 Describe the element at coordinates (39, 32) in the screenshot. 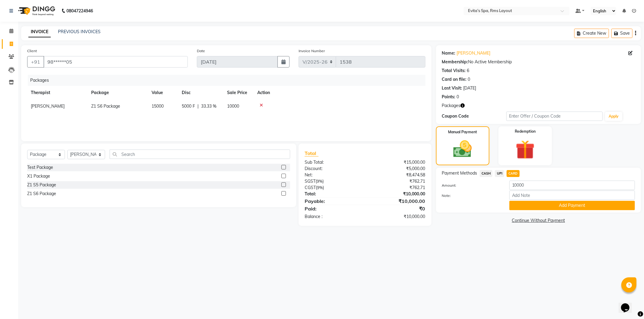

I see `a: INVOICE` at that location.